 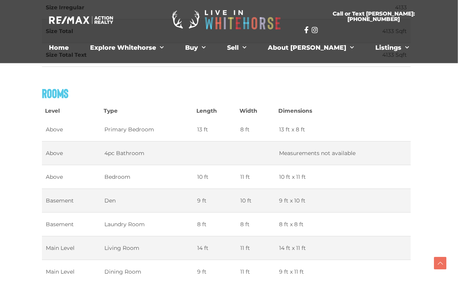 I want to click on td: 9 ft, so click(x=215, y=200).